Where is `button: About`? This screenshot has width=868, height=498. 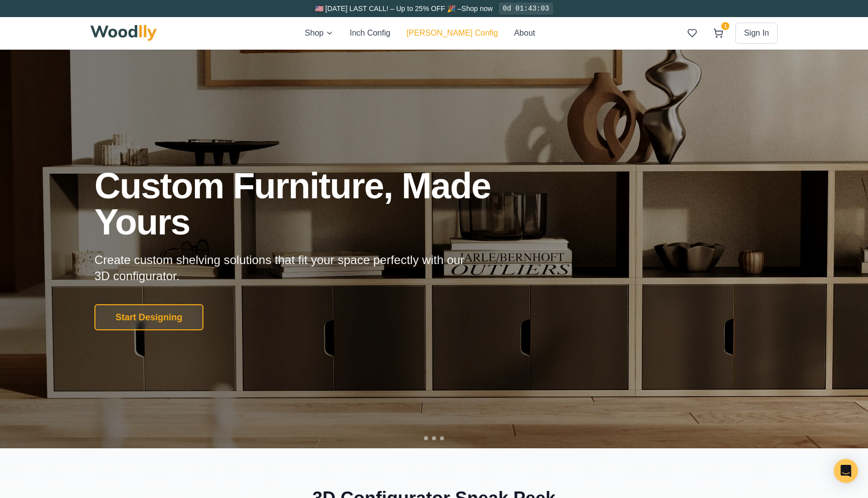
button: About is located at coordinates (524, 33).